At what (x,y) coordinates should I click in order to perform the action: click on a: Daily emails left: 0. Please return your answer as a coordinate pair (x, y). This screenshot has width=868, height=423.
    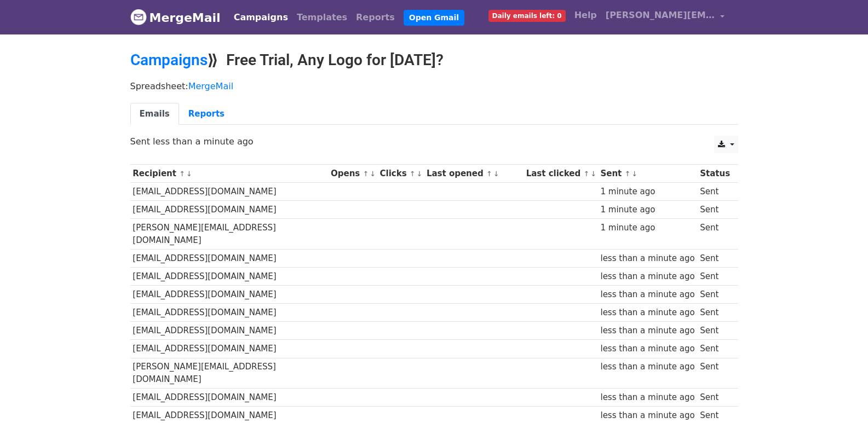
    Looking at the image, I should click on (526, 15).